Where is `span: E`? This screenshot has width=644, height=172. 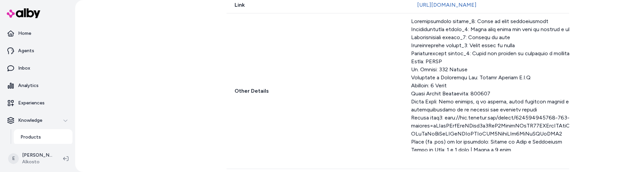
span: E is located at coordinates (13, 159).